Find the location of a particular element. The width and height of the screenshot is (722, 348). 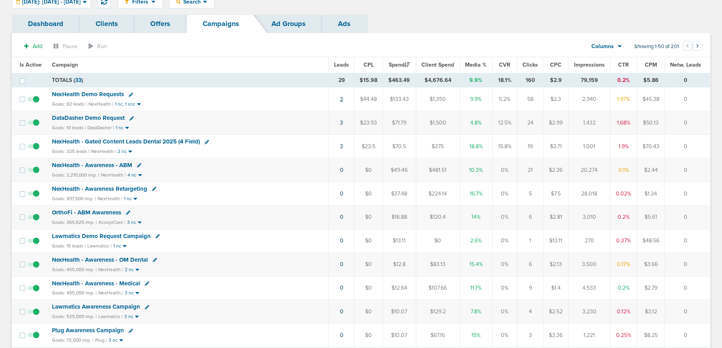

td: $15.98 is located at coordinates (369, 80).